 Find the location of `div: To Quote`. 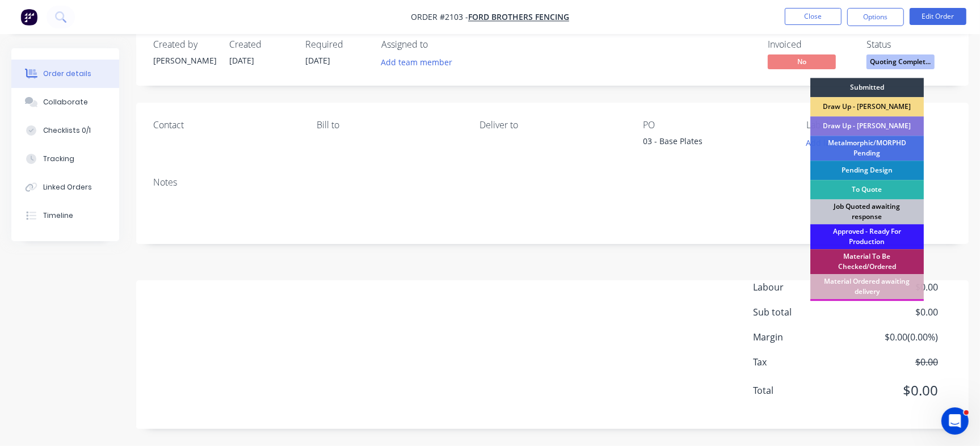

div: To Quote is located at coordinates (868, 189).